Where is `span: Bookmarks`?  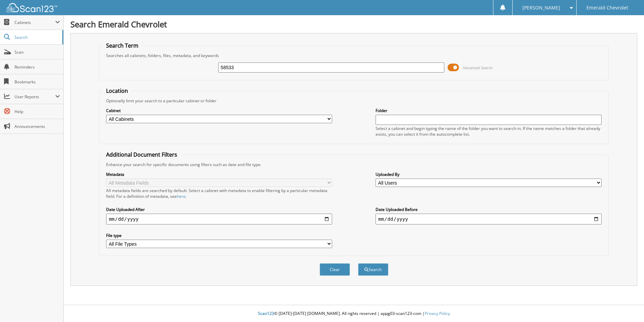
span: Bookmarks is located at coordinates (37, 81).